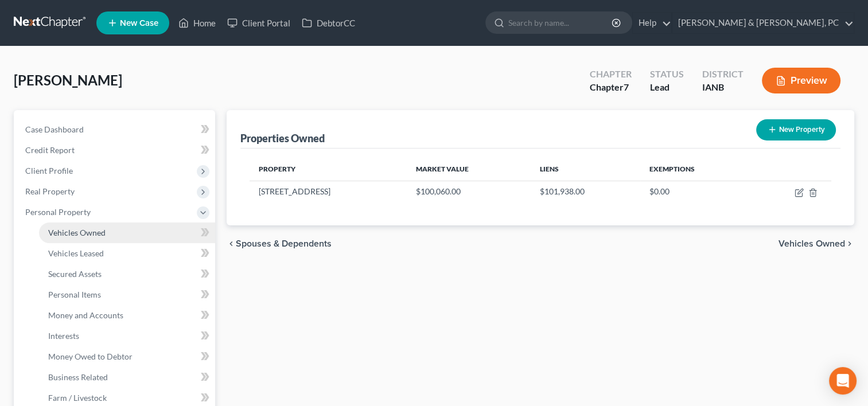 The width and height of the screenshot is (868, 406). Describe the element at coordinates (90, 356) in the screenshot. I see `span: Money Owed to Debtor` at that location.